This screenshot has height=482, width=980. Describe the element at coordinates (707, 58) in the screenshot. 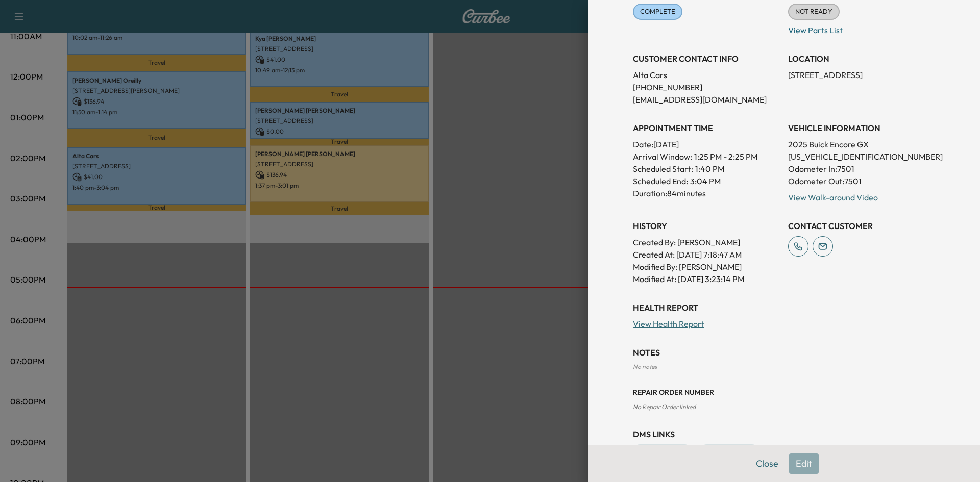

I see `h3: CUSTOMER CONTACT INFO` at that location.